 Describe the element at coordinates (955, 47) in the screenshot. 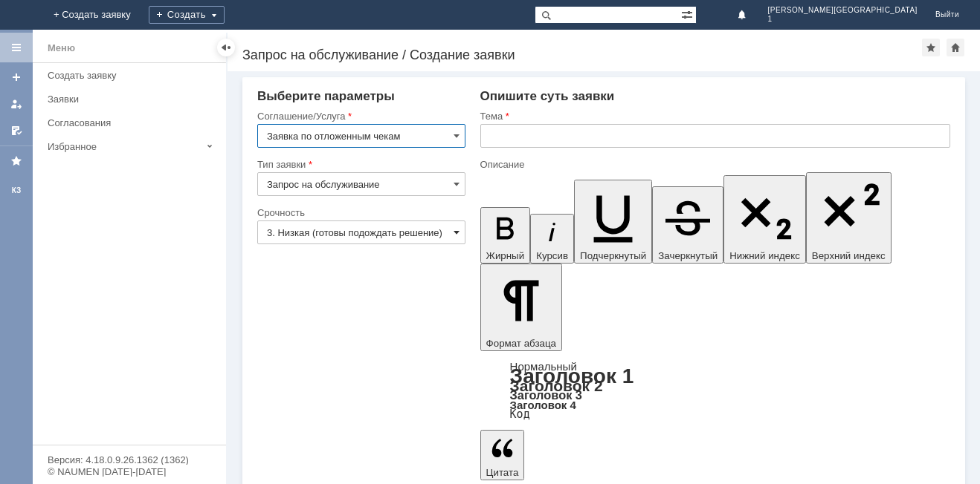

I see `div: Сделать домашней страницей` at that location.